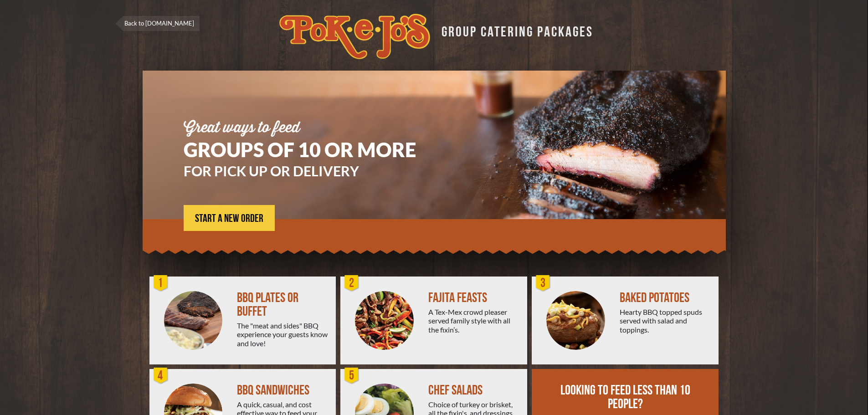 Image resolution: width=868 pixels, height=415 pixels. I want to click on div: BBQ SANDWICHES, so click(282, 391).